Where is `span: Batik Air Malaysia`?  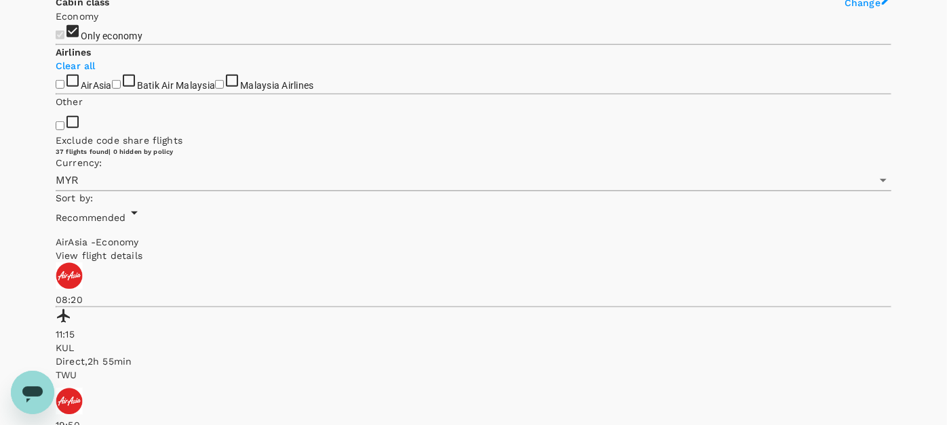 span: Batik Air Malaysia is located at coordinates (176, 86).